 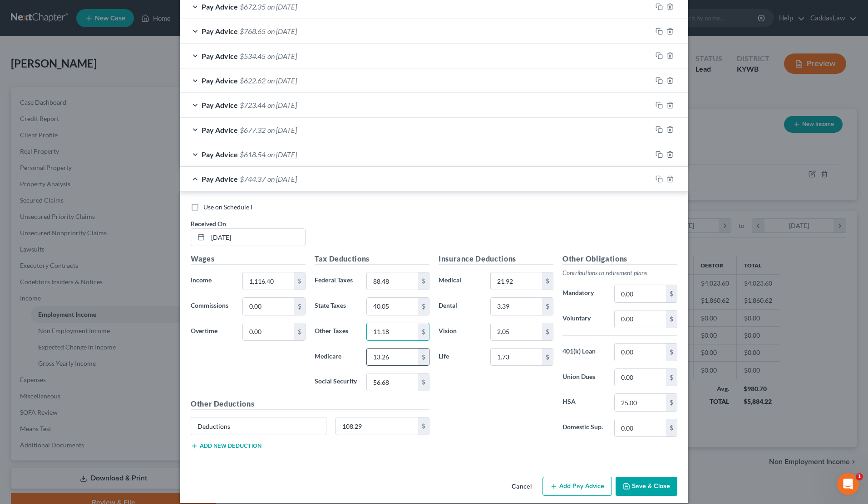 What do you see at coordinates (620, 259) in the screenshot?
I see `h5: Other Obligations` at bounding box center [620, 259].